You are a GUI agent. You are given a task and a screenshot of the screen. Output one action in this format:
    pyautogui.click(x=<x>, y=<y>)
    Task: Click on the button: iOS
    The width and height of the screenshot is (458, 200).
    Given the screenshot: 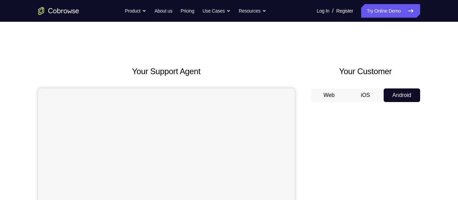 What is the action you would take?
    pyautogui.click(x=365, y=95)
    